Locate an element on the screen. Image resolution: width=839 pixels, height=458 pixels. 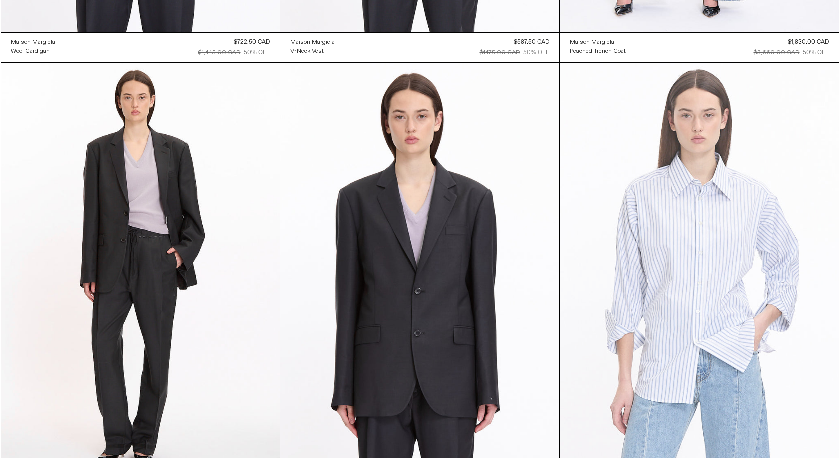
div: Wool Cardigan is located at coordinates (30, 51).